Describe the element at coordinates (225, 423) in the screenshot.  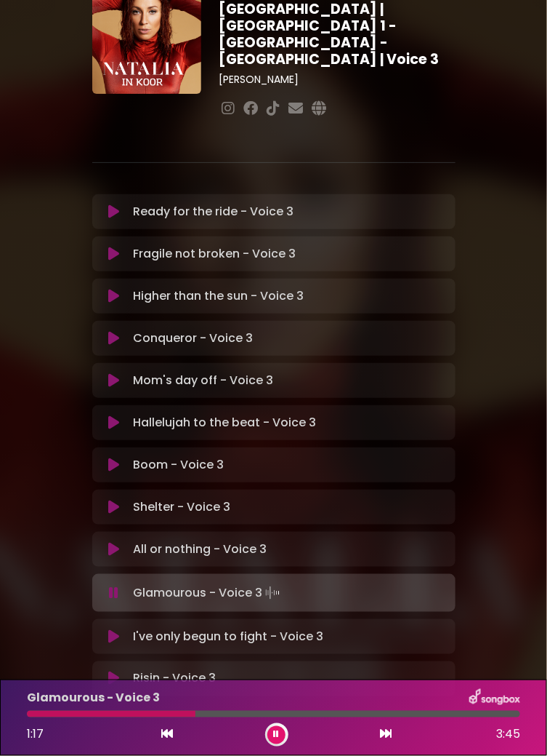
I see `p: Hallelujah to the beat - Voice 3` at that location.